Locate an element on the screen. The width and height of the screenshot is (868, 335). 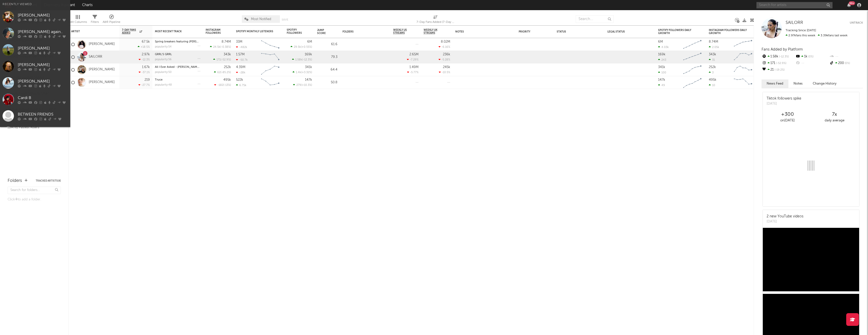
div: Legal Status is located at coordinates (624, 32).